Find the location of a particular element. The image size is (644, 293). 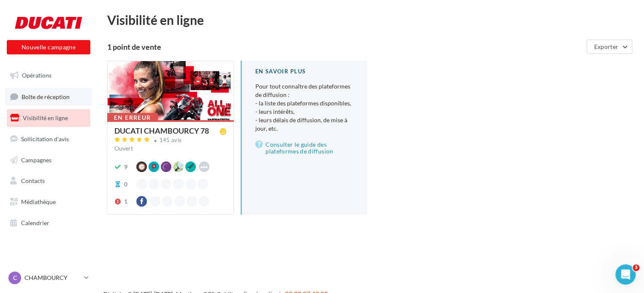

a: Visibilité en ligne is located at coordinates (49, 118).